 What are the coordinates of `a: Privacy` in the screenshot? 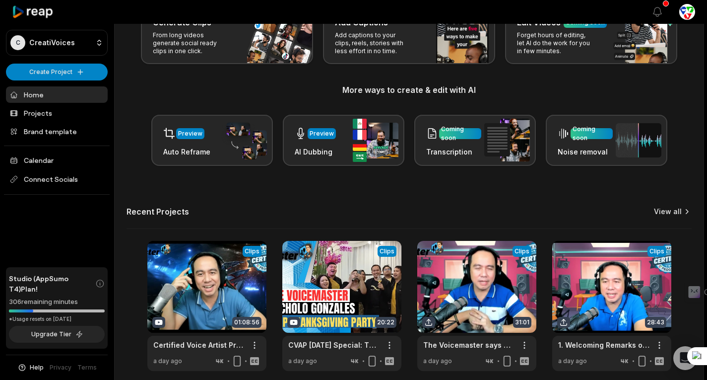 It's located at (61, 367).